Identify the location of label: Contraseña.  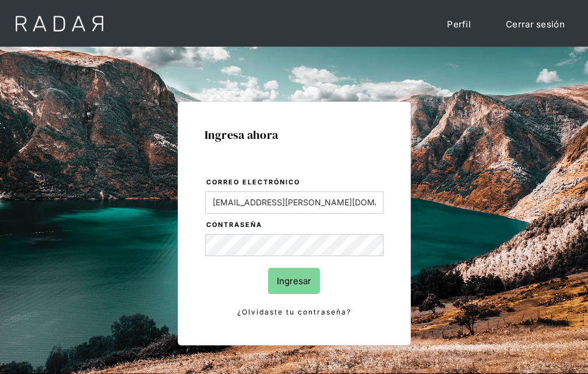
(295, 225).